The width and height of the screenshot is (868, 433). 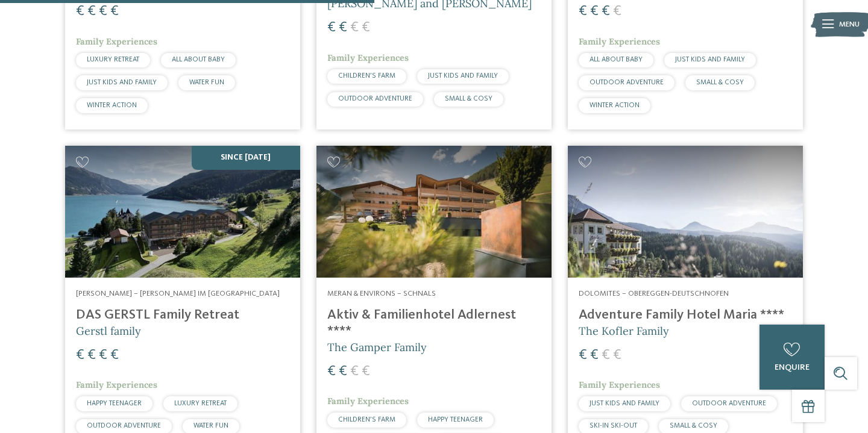 I want to click on span: Meran & Environs – Schnals, so click(x=382, y=294).